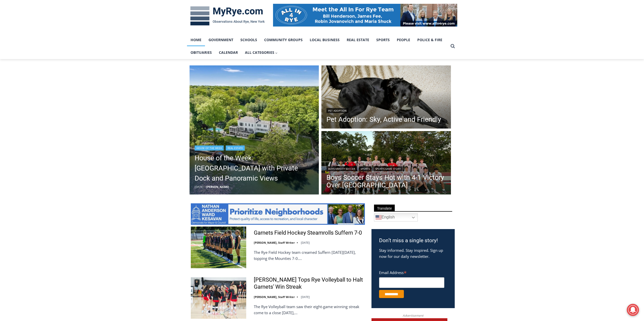 This screenshot has width=644, height=321. What do you see at coordinates (60, 46) in the screenshot?
I see `div: 6` at bounding box center [60, 46].